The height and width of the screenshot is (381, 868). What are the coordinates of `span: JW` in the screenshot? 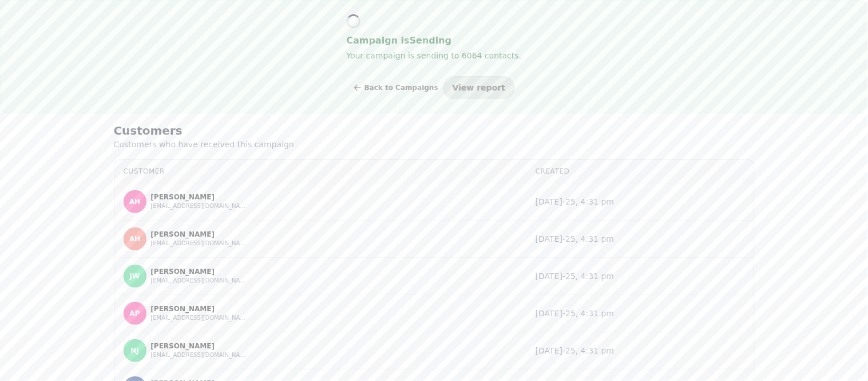 It's located at (135, 276).